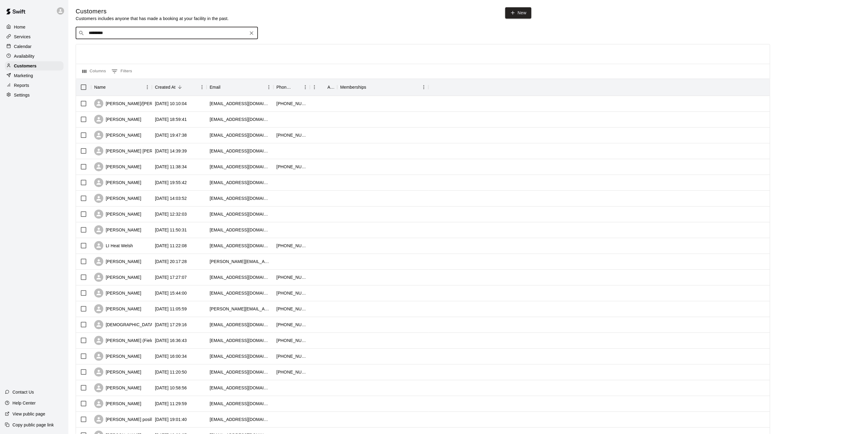 The height and width of the screenshot is (434, 868). I want to click on div: LI Heat Welsh, so click(114, 246).